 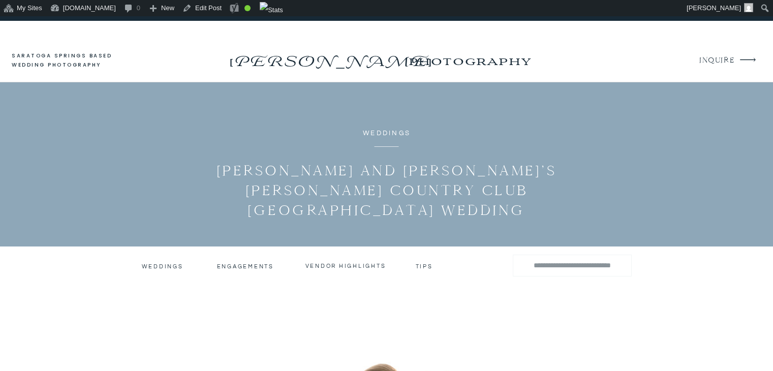 What do you see at coordinates (162, 266) in the screenshot?
I see `h3: Weddings` at bounding box center [162, 266].